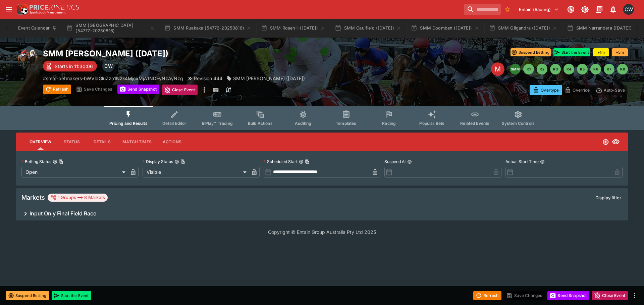  What do you see at coordinates (75, 172) in the screenshot?
I see `div: Open` at bounding box center [75, 172].